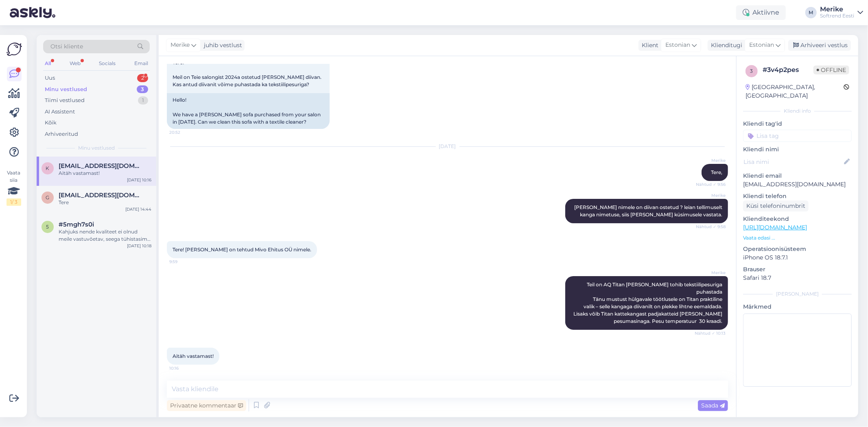 The image size is (868, 427). Describe the element at coordinates (101, 196) in the screenshot. I see `span: greetegetter@gmail.com` at that location.